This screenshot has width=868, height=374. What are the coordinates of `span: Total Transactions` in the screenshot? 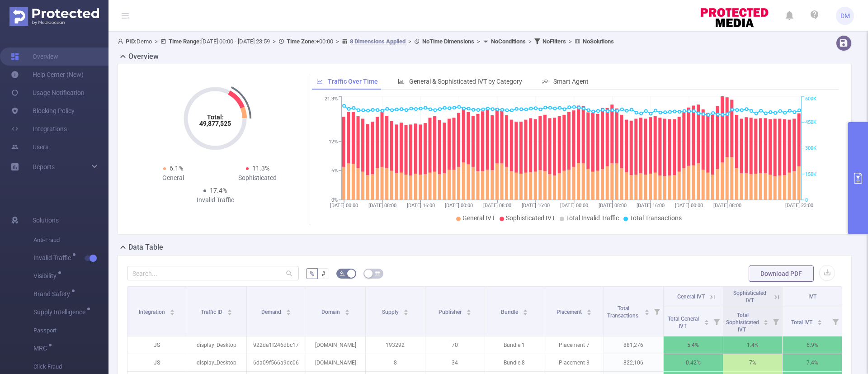 It's located at (624, 312).